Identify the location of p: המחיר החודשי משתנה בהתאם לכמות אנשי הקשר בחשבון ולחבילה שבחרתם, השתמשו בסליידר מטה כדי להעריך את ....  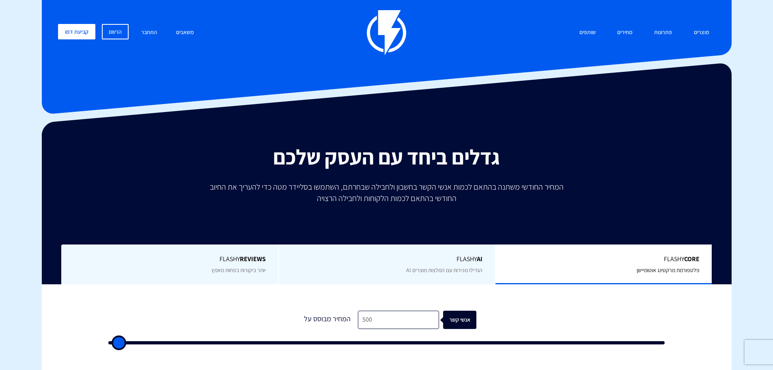
(387, 192).